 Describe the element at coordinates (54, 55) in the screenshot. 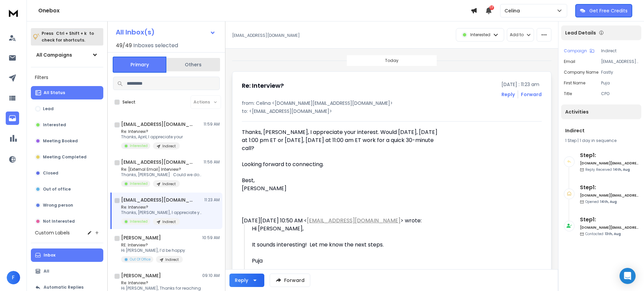

I see `h1: All Campaigns` at that location.